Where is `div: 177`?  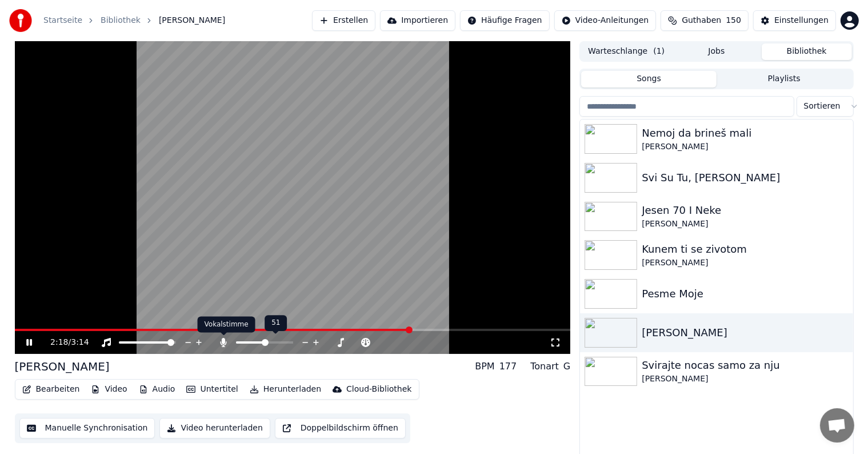 div: 177 is located at coordinates (508, 367).